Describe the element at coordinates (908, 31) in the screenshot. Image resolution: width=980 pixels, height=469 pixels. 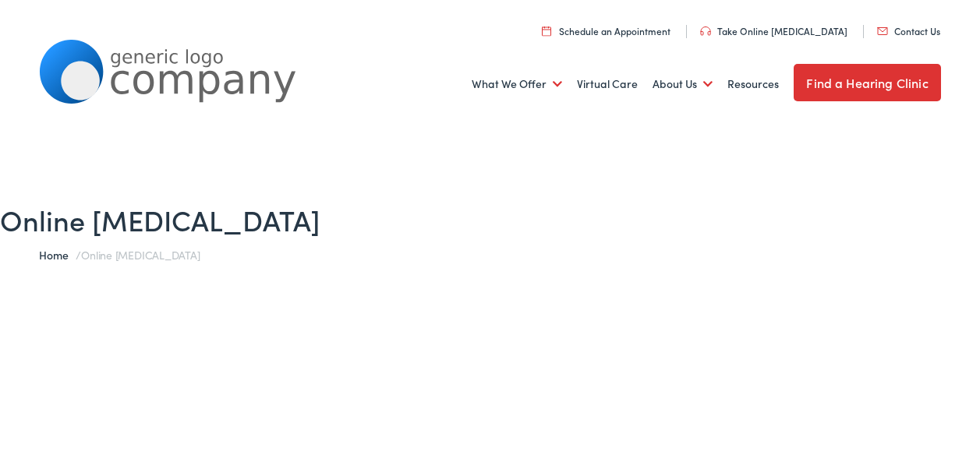
I see `a: Contact Us` at that location.